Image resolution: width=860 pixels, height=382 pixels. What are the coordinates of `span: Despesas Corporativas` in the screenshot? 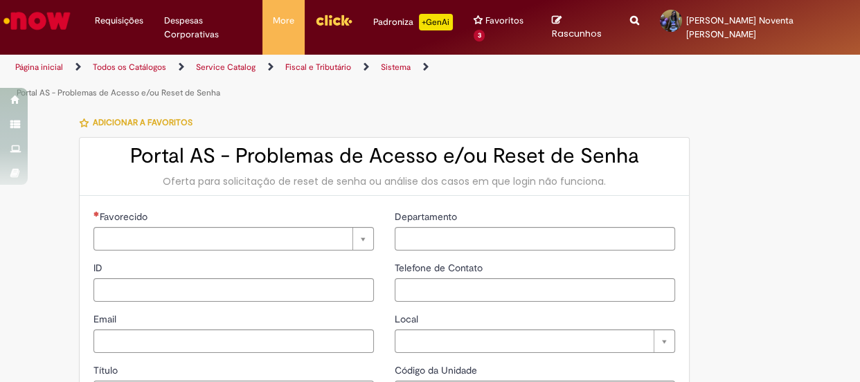 It's located at (208, 28).